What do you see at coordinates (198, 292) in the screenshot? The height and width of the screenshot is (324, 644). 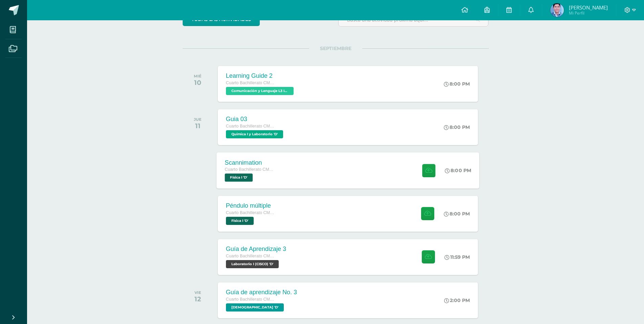 I see `div: VIE` at bounding box center [198, 292].